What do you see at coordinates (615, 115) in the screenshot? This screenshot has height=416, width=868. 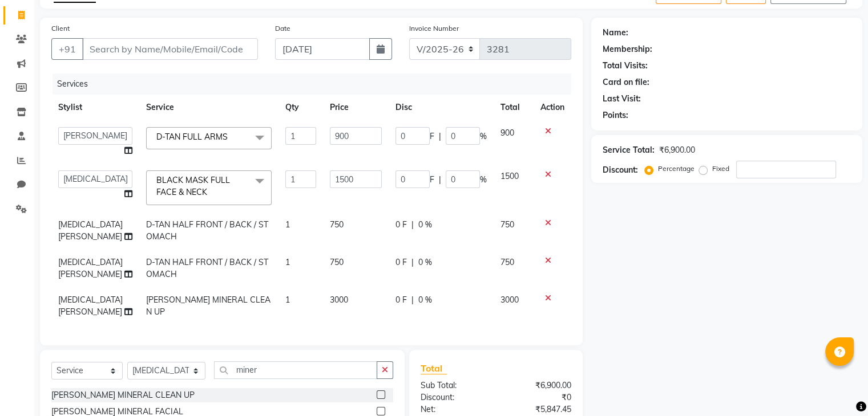 I see `div: Points:` at bounding box center [615, 115].